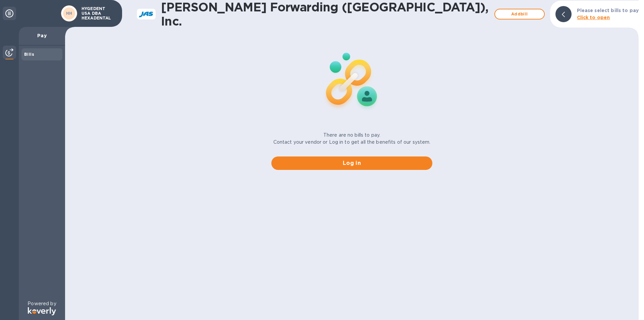 The width and height of the screenshot is (644, 320). I want to click on button: Log in, so click(352, 163).